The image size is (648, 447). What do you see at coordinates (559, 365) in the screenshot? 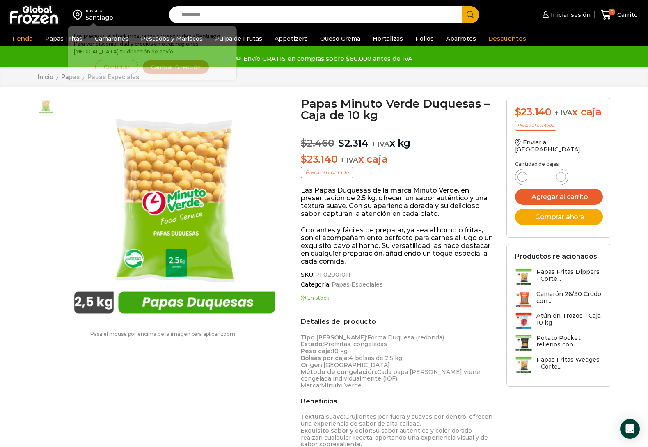
I see `a: Papas Fritas Wedges – Corte...` at bounding box center [559, 365].